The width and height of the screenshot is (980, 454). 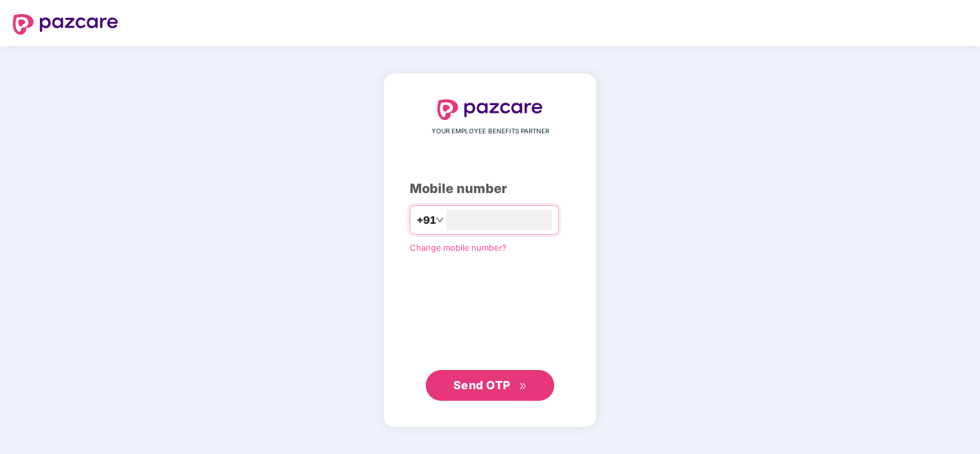 What do you see at coordinates (440, 220) in the screenshot?
I see `span: down` at bounding box center [440, 220].